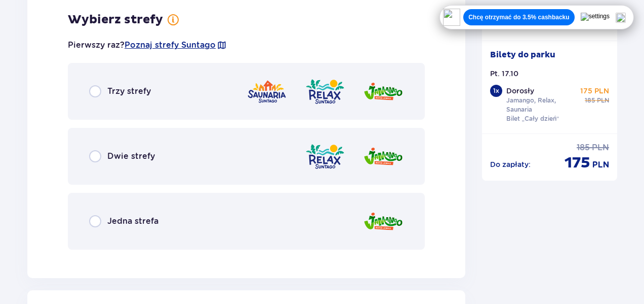 Image resolution: width=644 pixels, height=304 pixels. What do you see at coordinates (520, 91) in the screenshot?
I see `p: Dorosły` at bounding box center [520, 91].